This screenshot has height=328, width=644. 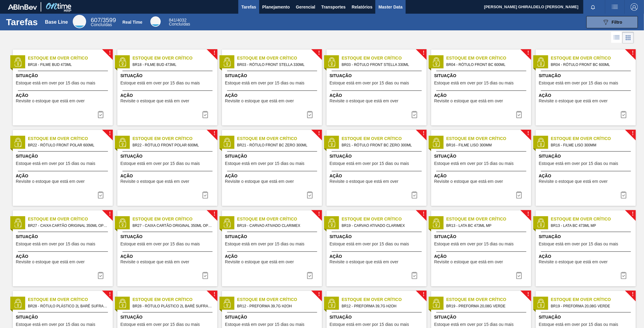 What do you see at coordinates (390, 7) in the screenshot?
I see `span: Master Data` at bounding box center [390, 7].